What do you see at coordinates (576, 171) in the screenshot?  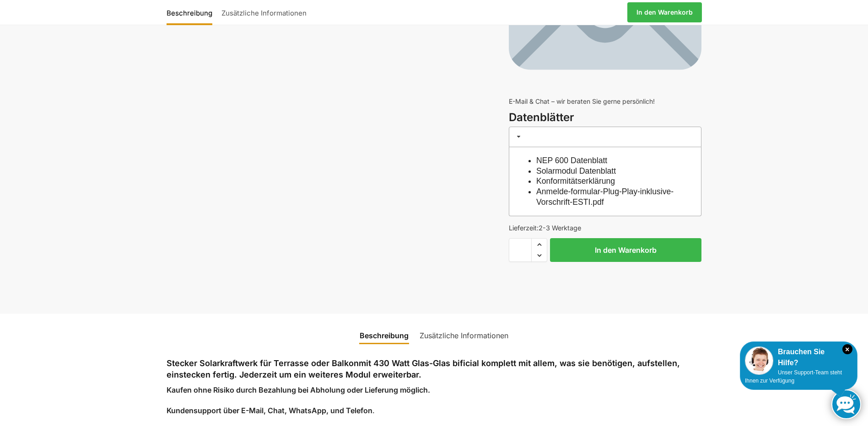 I see `a: Solarmodul Datenblatt` at bounding box center [576, 171].